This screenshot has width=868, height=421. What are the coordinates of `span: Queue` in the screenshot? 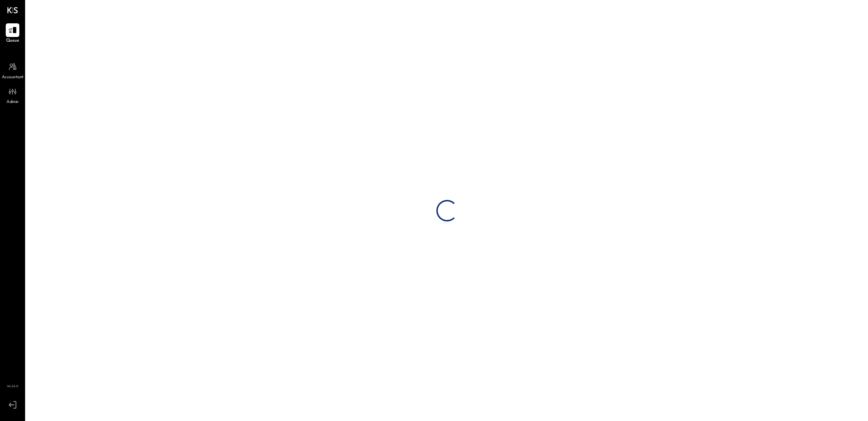 It's located at (12, 41).